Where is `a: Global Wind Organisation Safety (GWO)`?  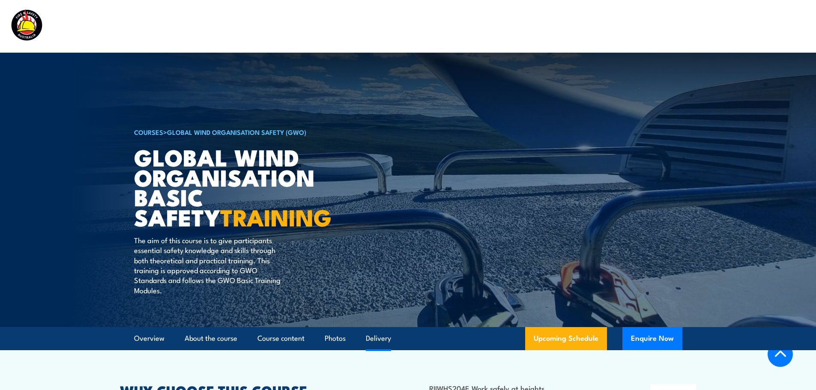
a: Global Wind Organisation Safety (GWO) is located at coordinates (236, 132).